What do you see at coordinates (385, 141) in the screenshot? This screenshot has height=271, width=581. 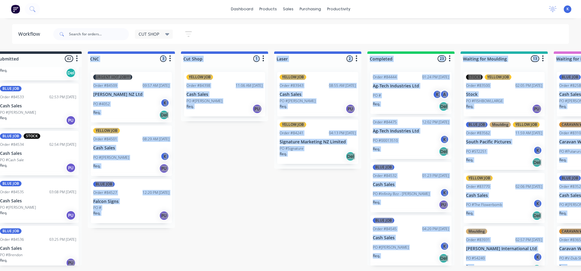 I see `p: PO #00013510` at bounding box center [385, 141].